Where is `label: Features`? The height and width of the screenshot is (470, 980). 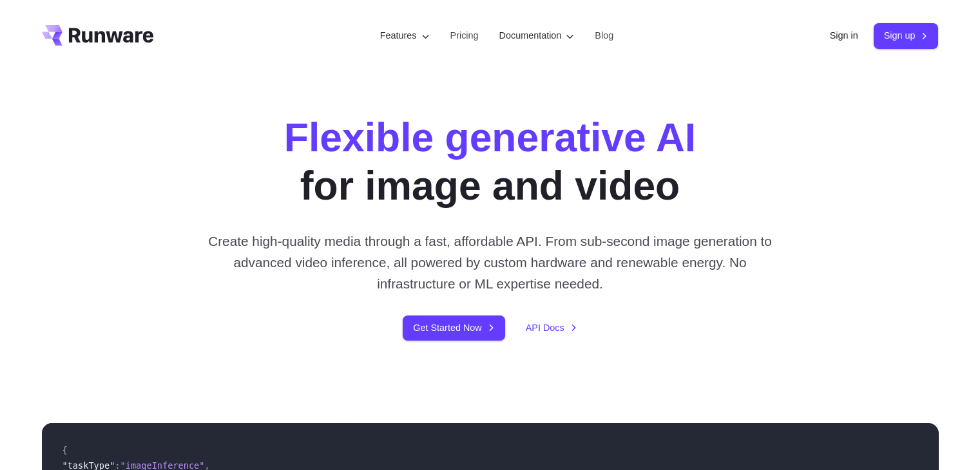 label: Features is located at coordinates (405, 36).